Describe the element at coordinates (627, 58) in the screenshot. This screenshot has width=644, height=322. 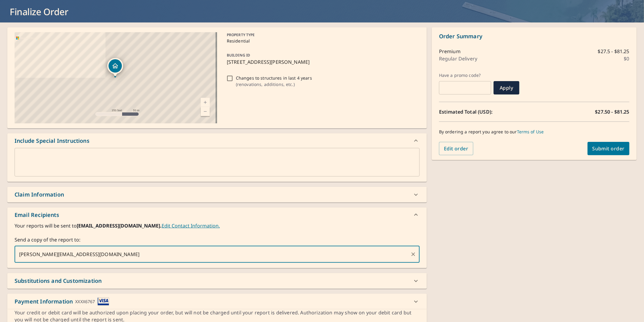
I see `p: $0` at that location.